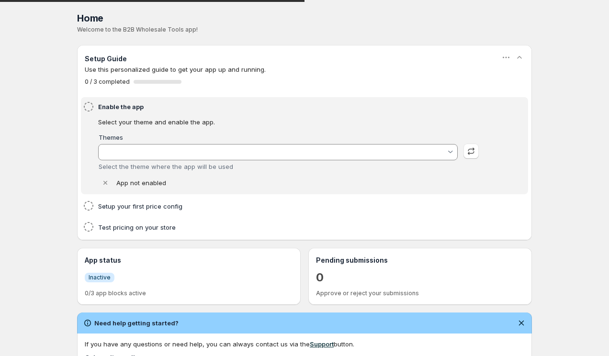  What do you see at coordinates (320, 278) in the screenshot?
I see `a: 0` at bounding box center [320, 278].